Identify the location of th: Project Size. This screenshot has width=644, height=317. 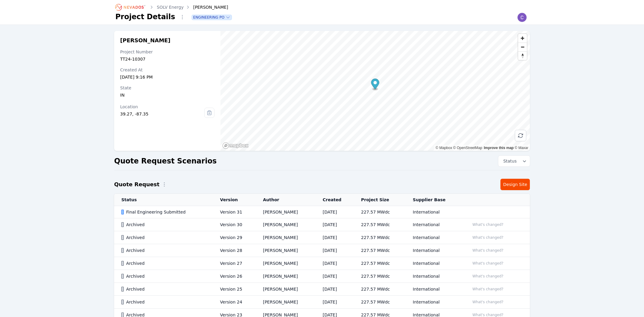
(380, 200).